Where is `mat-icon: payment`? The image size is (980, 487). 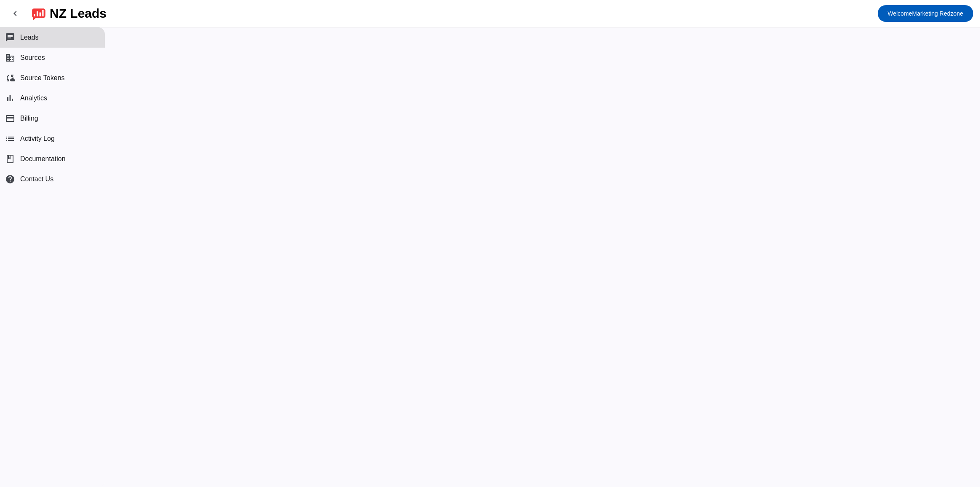 mat-icon: payment is located at coordinates (10, 118).